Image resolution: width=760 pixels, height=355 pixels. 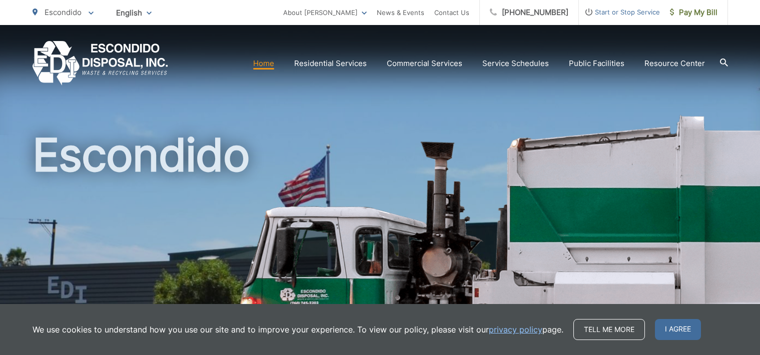 What do you see at coordinates (134, 13) in the screenshot?
I see `span: English` at bounding box center [134, 13].